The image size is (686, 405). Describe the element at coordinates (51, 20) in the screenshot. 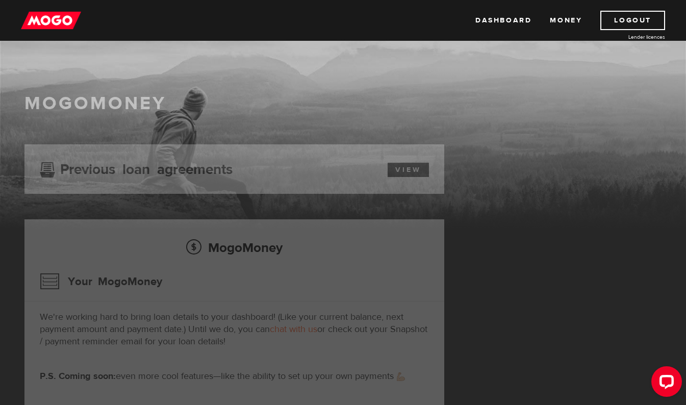

I see `img: mogo_logo-11ee424be714fa7cbb0f0f49df9e16ec.png` at that location.